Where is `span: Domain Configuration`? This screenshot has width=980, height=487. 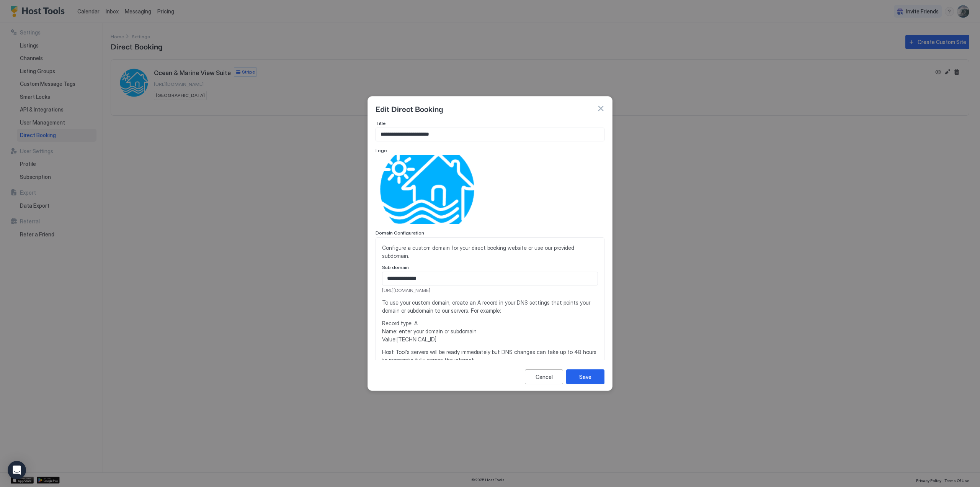 span: Domain Configuration is located at coordinates (399, 232).